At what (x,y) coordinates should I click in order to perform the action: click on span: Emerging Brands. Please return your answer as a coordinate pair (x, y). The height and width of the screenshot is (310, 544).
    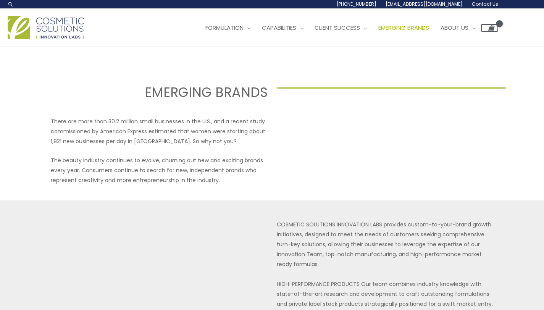
    Looking at the image, I should click on (403, 27).